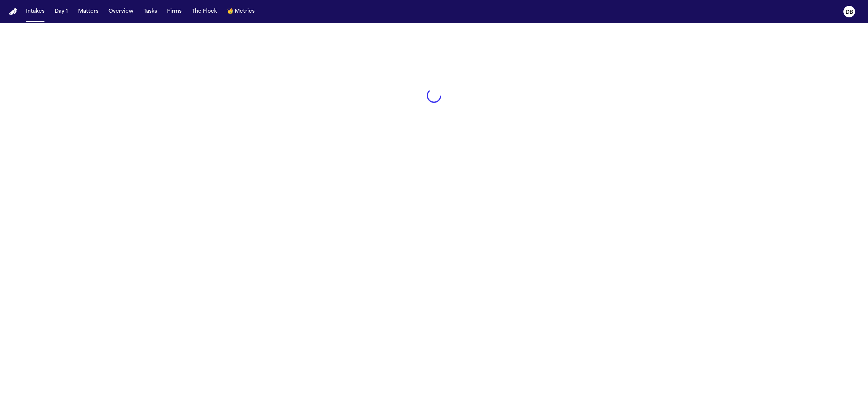 The image size is (868, 412). Describe the element at coordinates (35, 12) in the screenshot. I see `a: Intakes` at that location.